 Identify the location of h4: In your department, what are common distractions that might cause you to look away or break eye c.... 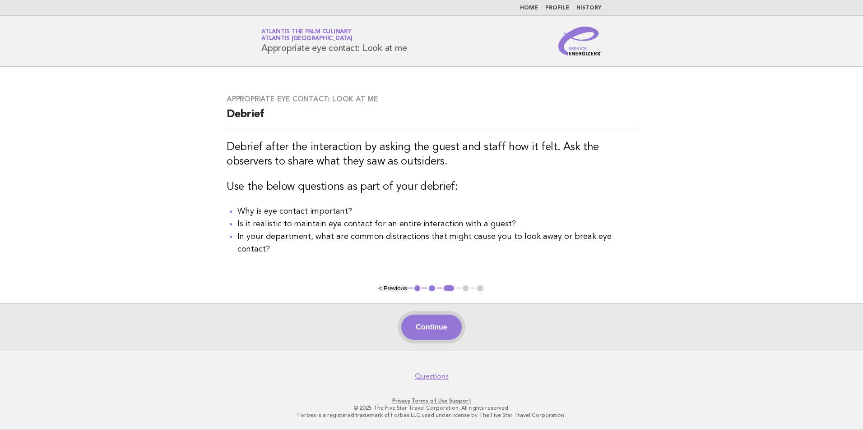
(437, 243).